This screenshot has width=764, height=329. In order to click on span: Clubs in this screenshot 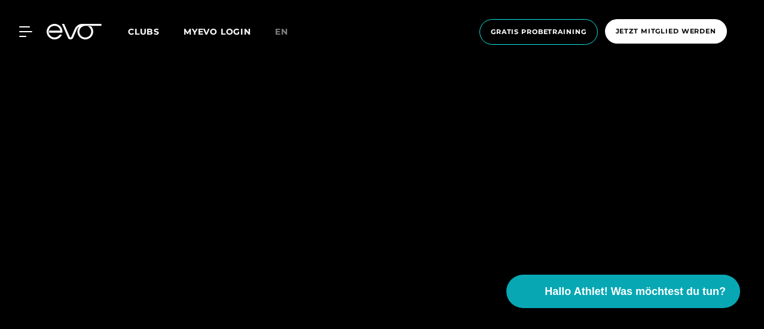, I will do `click(144, 32)`.